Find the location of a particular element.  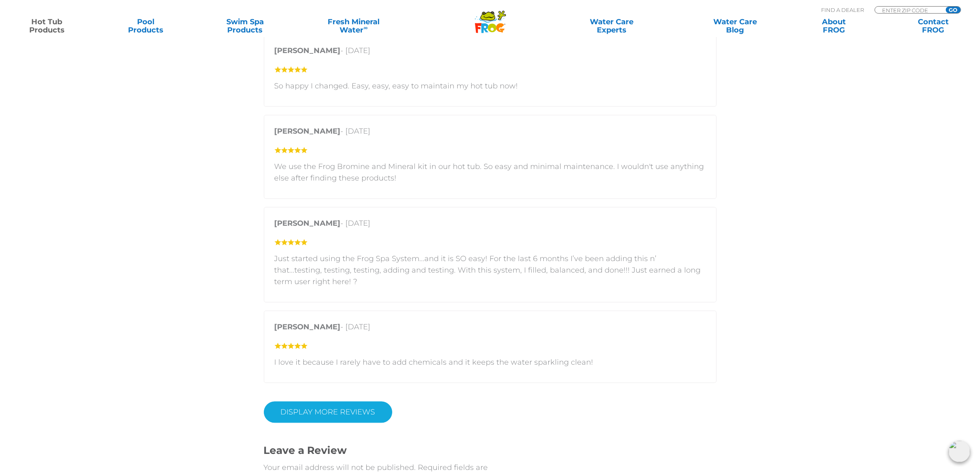

input: Zip Code Form is located at coordinates (908, 10).